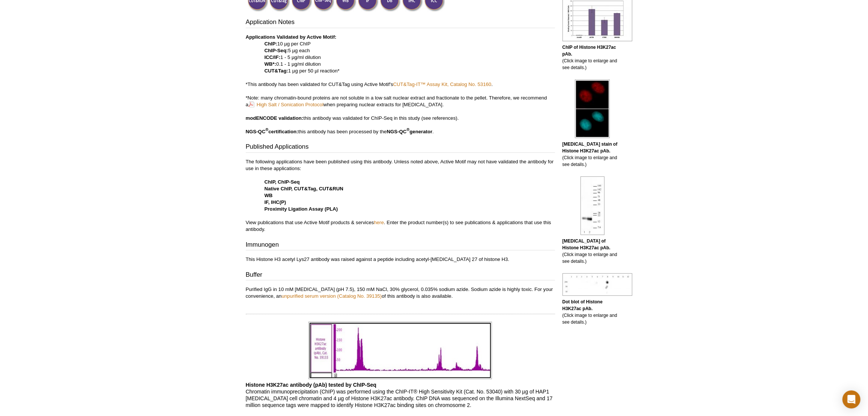 This screenshot has height=416, width=868. I want to click on h3: Application Notes, so click(401, 23).